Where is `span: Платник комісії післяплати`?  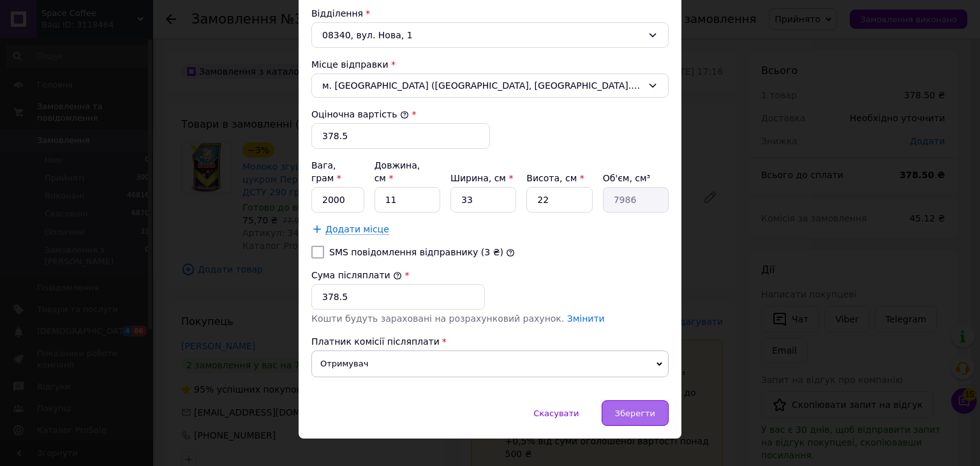 span: Платник комісії післяплати is located at coordinates (375, 341).